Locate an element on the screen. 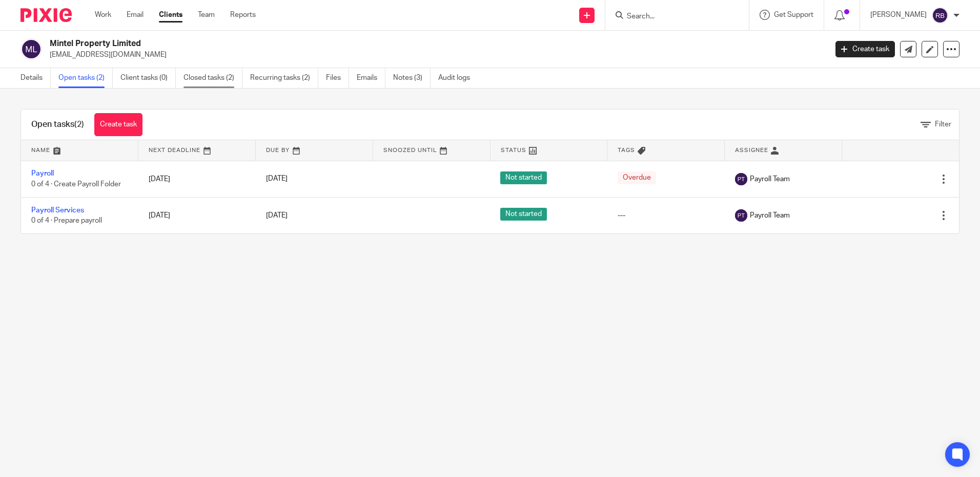  a: Email is located at coordinates (135, 14).